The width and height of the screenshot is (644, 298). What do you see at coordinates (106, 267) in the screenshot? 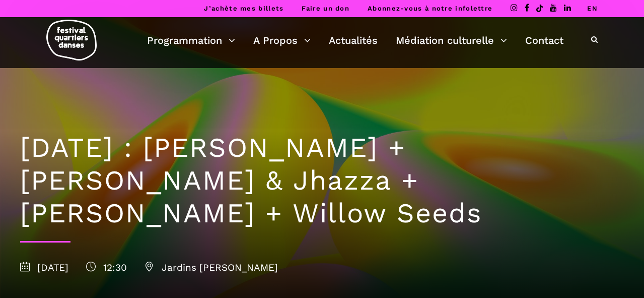
I see `span: 12:30` at bounding box center [106, 267].